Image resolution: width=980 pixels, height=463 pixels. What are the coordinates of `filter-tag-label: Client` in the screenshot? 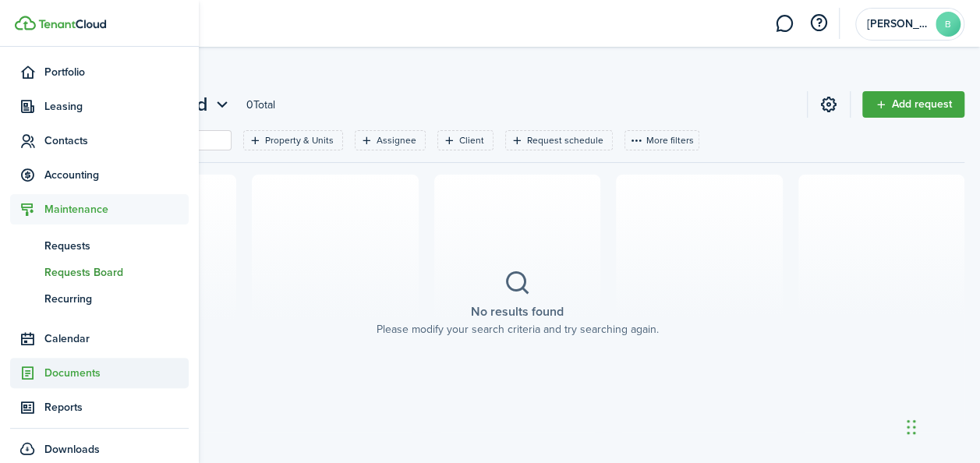 It's located at (472, 140).